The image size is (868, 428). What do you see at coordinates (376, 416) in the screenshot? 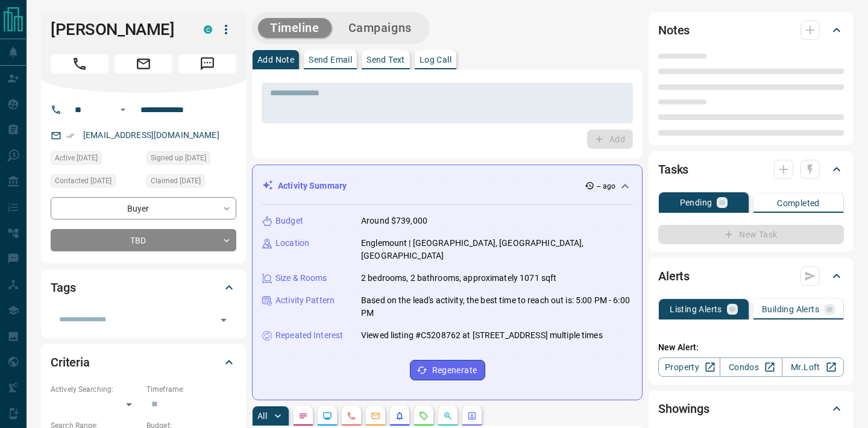
I see `svg: Emails` at bounding box center [376, 416].